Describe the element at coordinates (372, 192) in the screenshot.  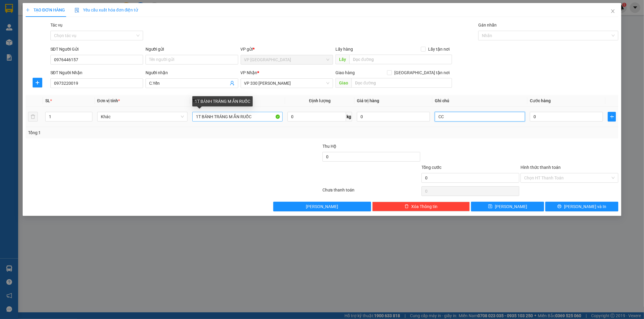
I see `div: Chưa thanh toán` at that location.